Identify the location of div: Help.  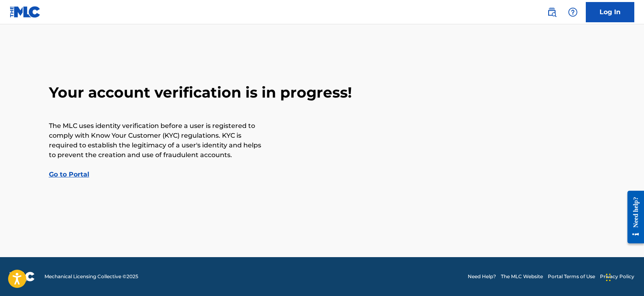
(573, 12).